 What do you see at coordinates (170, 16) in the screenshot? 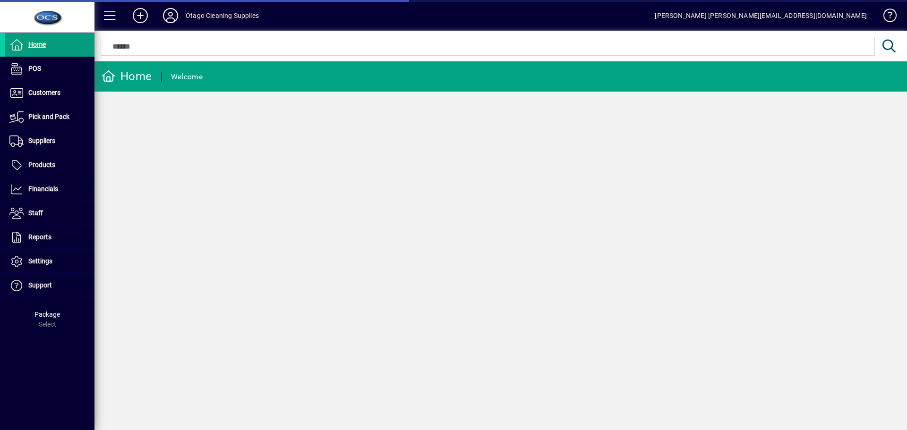
I see `button: Profile` at bounding box center [170, 16].